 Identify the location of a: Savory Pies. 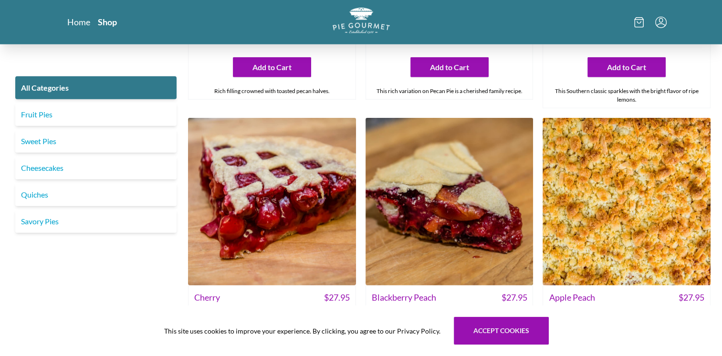
(96, 222).